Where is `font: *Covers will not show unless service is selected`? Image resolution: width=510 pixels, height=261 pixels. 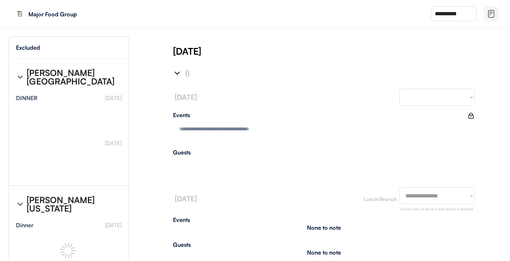 font: *Covers will not show unless service is selected is located at coordinates (436, 208).